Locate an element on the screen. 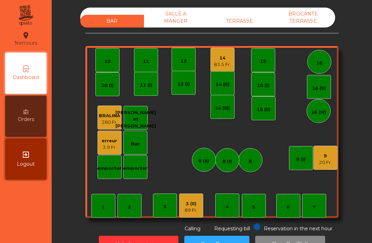  div: 9 (I) is located at coordinates (301, 160).